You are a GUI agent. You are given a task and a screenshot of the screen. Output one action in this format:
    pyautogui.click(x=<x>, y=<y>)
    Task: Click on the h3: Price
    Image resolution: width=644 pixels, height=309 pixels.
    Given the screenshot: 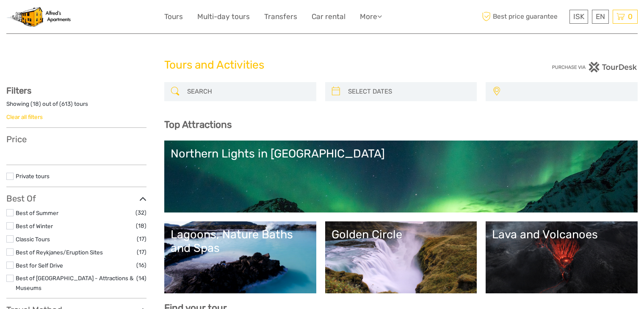 What is the action you would take?
    pyautogui.click(x=76, y=139)
    